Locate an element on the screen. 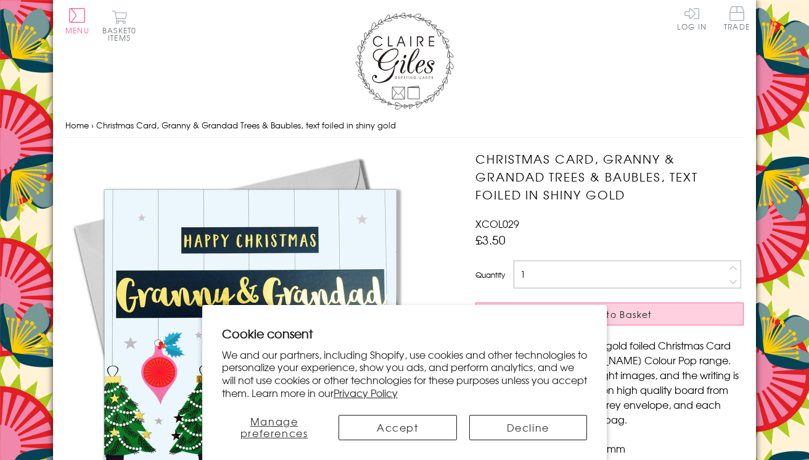 This screenshot has width=809, height=460. a: Home is located at coordinates (77, 125).